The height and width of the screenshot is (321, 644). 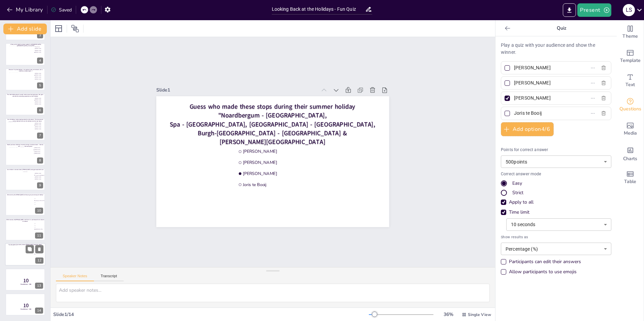 I want to click on input: Insert title, so click(x=318, y=9).